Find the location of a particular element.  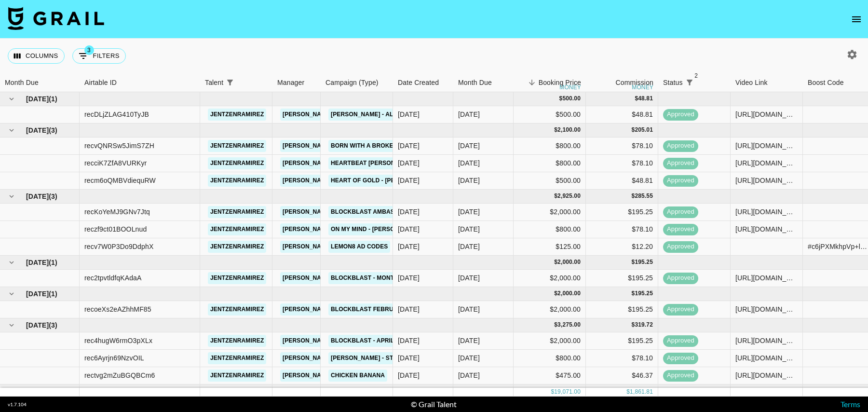

div: Oct '24 is located at coordinates (469, 114).